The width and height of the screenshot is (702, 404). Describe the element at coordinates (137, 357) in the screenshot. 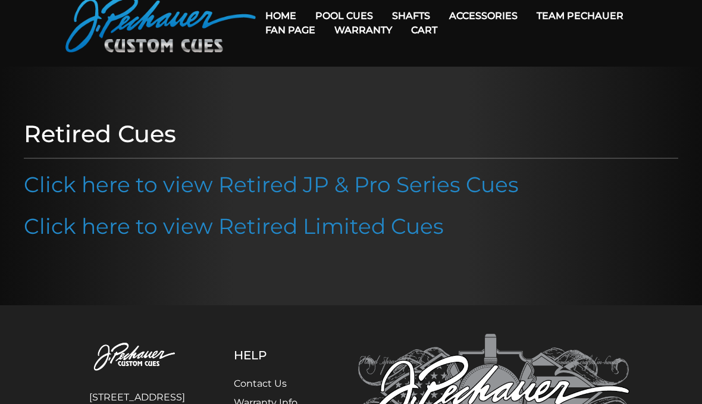

I see `img: Pechauer Custom Cues` at that location.